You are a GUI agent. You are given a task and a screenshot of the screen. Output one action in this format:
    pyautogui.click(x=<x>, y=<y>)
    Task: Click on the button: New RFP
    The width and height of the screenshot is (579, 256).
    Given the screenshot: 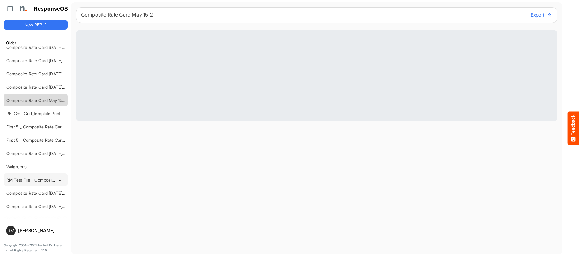 What is the action you would take?
    pyautogui.click(x=36, y=25)
    